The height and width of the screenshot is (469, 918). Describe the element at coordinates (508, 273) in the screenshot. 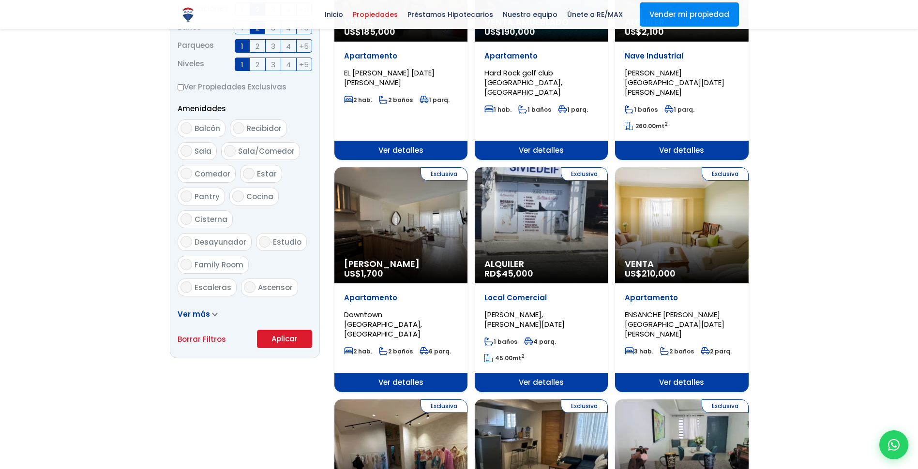

I see `span: RD$` at that location.